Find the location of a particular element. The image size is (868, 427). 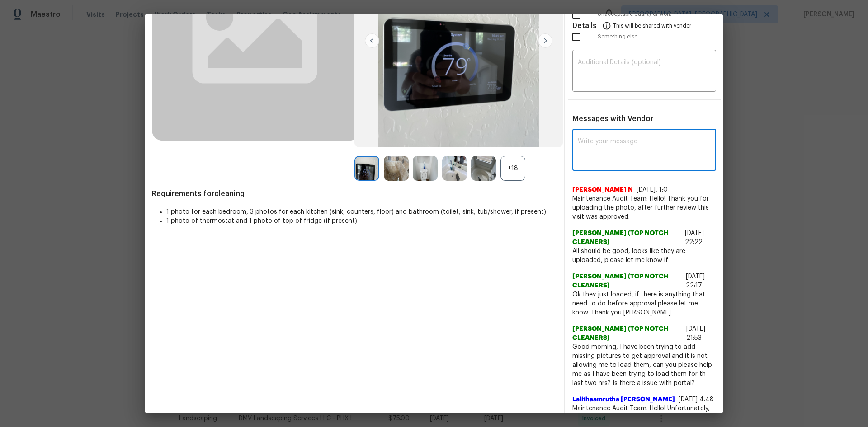

img: left-chevron-button-url is located at coordinates (373, 41).